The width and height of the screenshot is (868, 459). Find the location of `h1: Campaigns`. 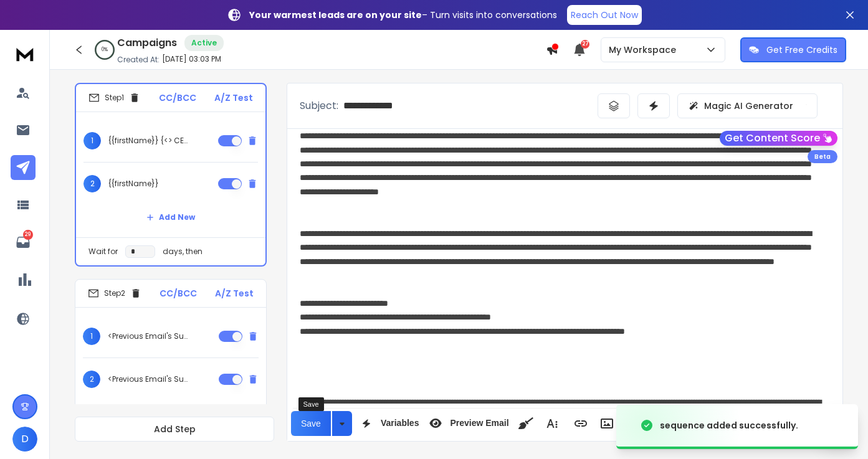

h1: Campaigns is located at coordinates (147, 43).